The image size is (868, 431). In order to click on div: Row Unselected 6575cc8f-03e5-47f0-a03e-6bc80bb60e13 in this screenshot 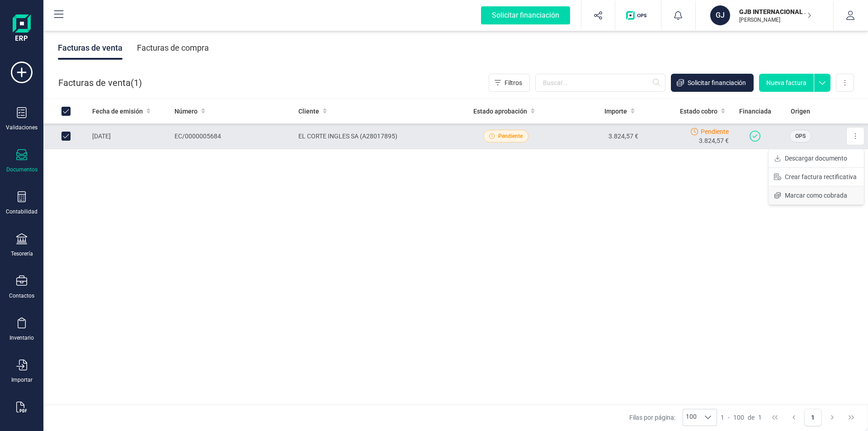, I will do `click(66, 136)`.